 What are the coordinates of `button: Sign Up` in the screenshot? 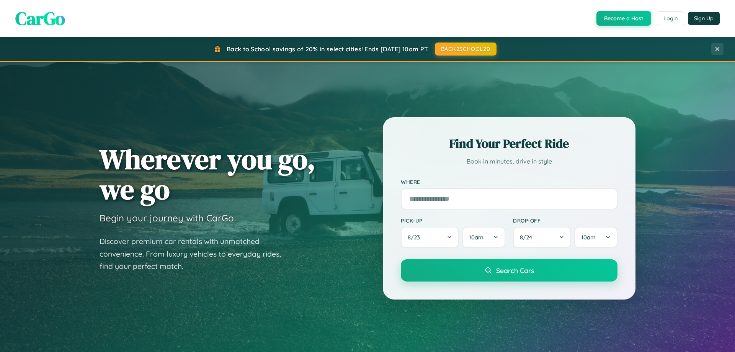 It's located at (704, 18).